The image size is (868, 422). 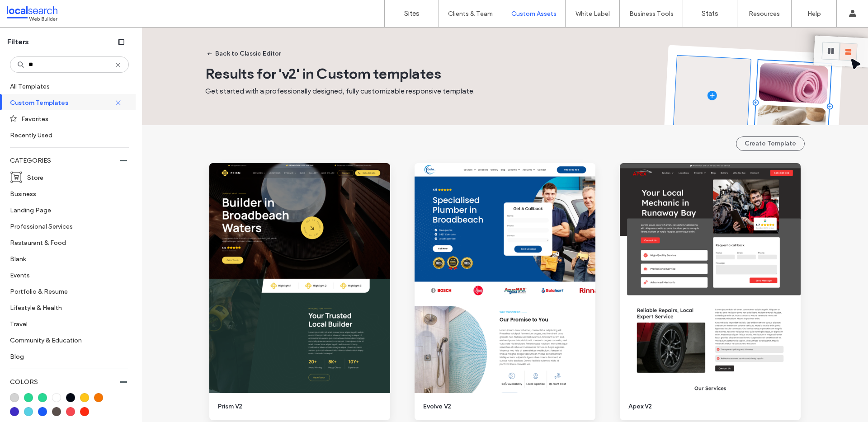 I want to click on label: Landing Page, so click(x=66, y=210).